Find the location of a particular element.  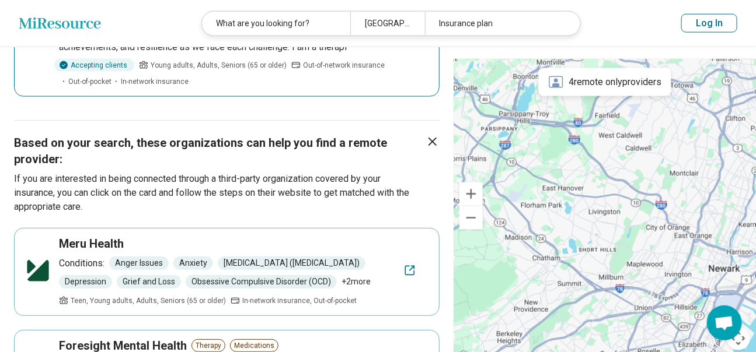

button: Zoom in is located at coordinates (471, 194).